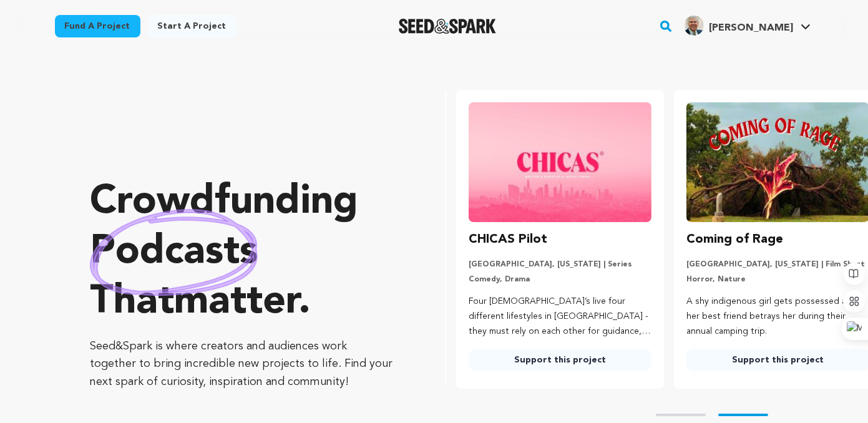 The height and width of the screenshot is (423, 868). What do you see at coordinates (560, 162) in the screenshot?
I see `img: CHICAS Pilot image` at bounding box center [560, 162].